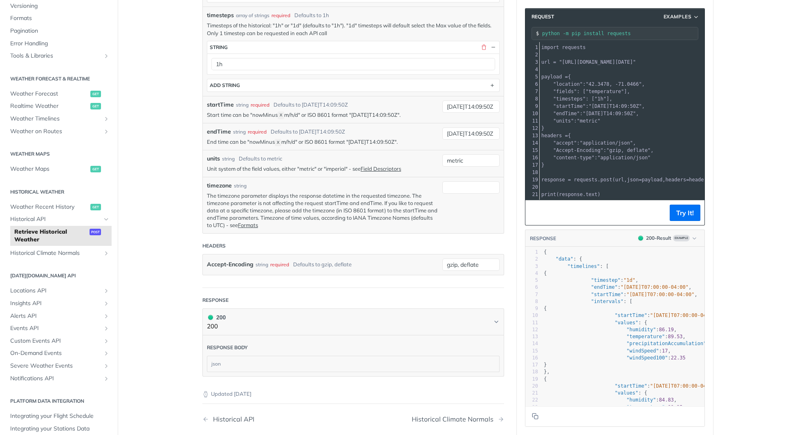 The image size is (785, 435). Describe the element at coordinates (532, 69) in the screenshot. I see `div: 4` at that location.